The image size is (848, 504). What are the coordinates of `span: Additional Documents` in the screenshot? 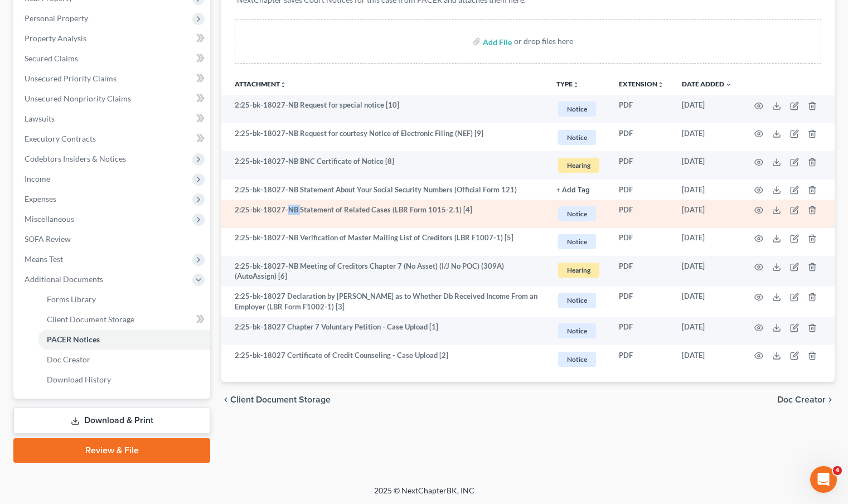 It's located at (63, 278).